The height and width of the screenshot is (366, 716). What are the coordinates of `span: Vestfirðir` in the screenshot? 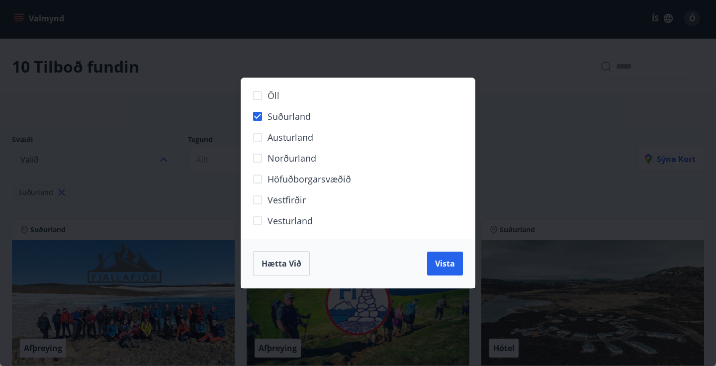 It's located at (286, 200).